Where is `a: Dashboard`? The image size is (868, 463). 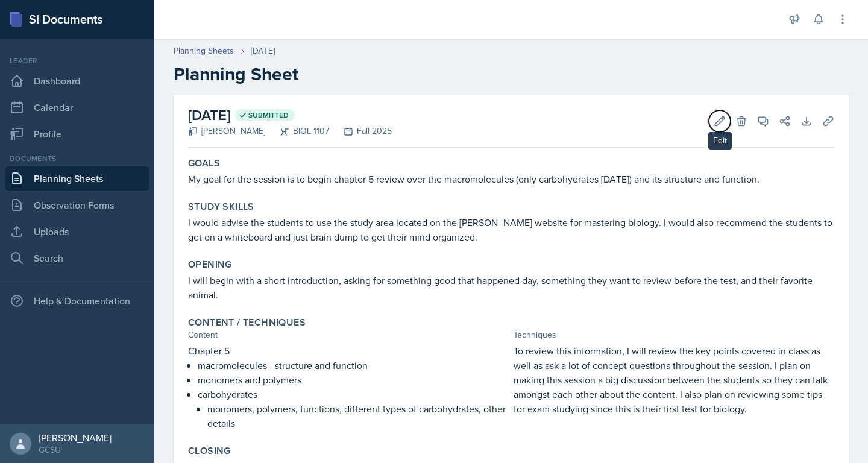 a: Dashboard is located at coordinates (77, 81).